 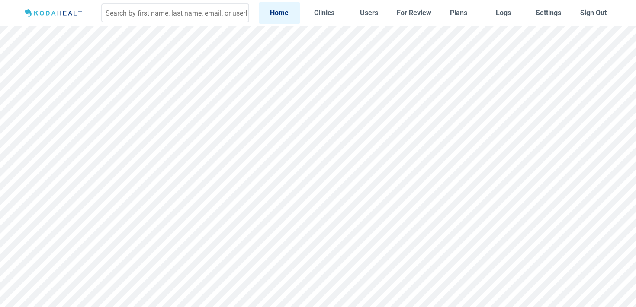 What do you see at coordinates (593, 13) in the screenshot?
I see `button: Sign Out` at bounding box center [593, 13].